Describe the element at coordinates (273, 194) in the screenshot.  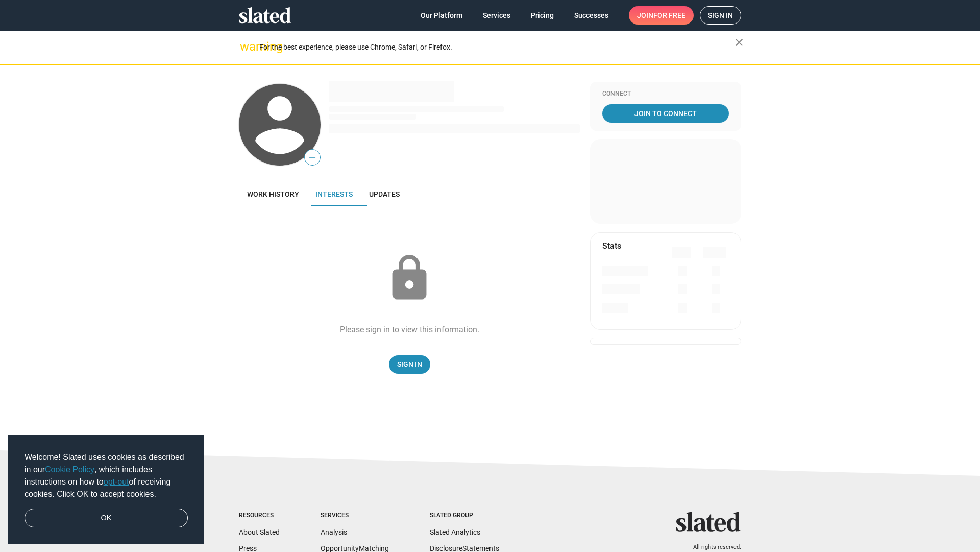
I see `a: Work history` at that location.